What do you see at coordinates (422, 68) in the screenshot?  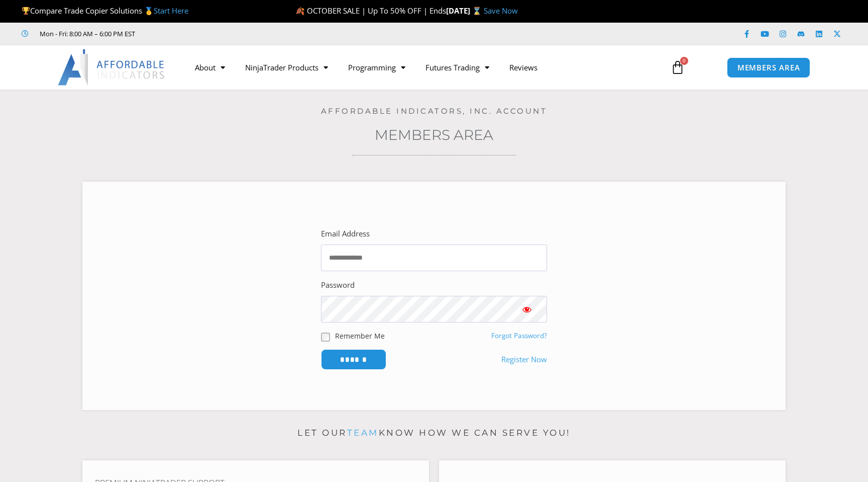 I see `nav: Menu` at bounding box center [422, 68].